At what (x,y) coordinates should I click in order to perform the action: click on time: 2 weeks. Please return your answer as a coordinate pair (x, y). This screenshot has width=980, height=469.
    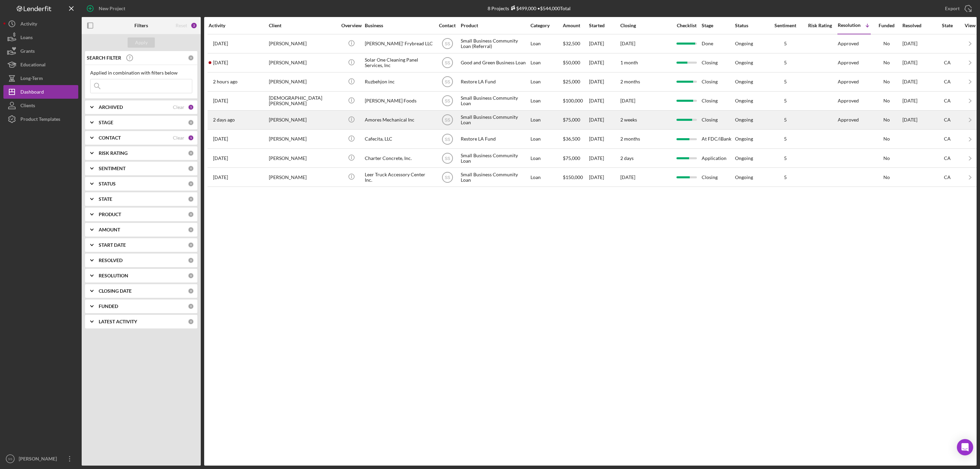
    Looking at the image, I should click on (628, 119).